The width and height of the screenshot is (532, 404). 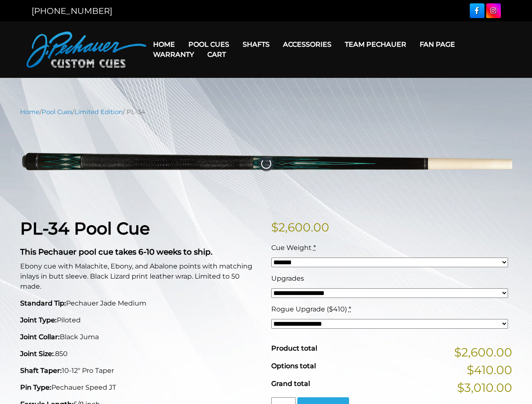 What do you see at coordinates (141, 303) in the screenshot?
I see `p: Pechauer Jade Medium` at bounding box center [141, 303].